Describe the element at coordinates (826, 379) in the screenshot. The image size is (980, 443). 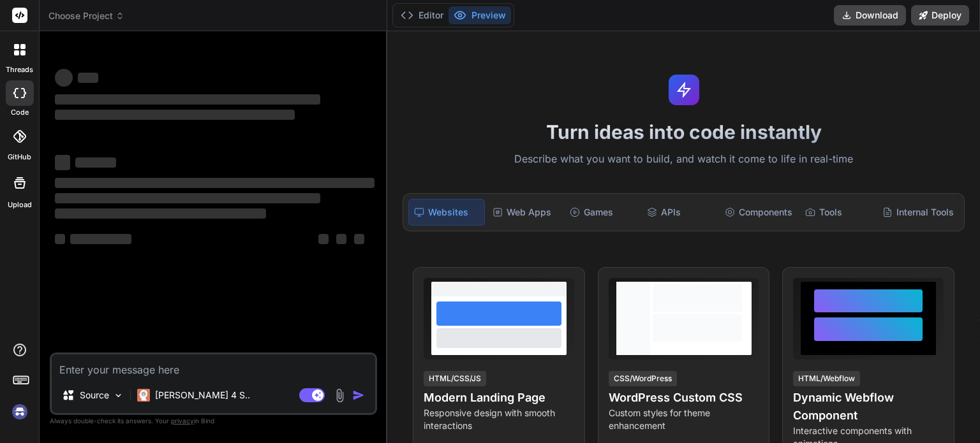
I see `div: HTML/Webflow` at that location.